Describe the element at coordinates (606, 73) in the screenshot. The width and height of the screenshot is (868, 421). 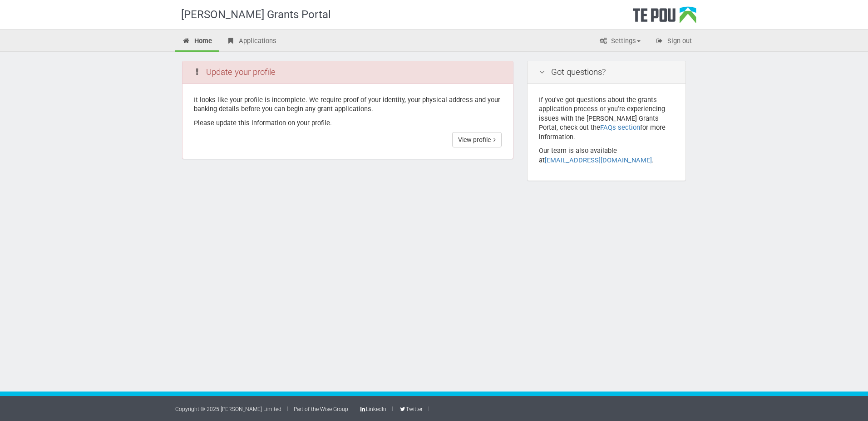
I see `div: Got questions?` at that location.